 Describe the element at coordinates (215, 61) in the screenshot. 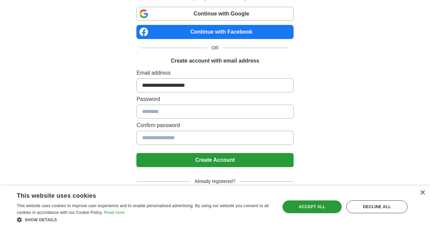

I see `h1: Create account with email address` at that location.